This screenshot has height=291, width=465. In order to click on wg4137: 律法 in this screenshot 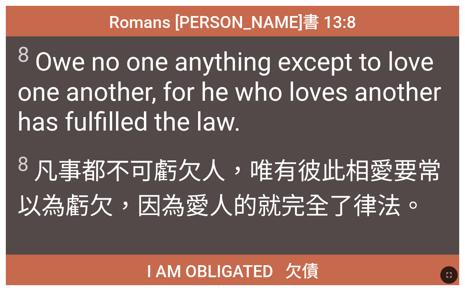, I will do `click(389, 206)`.